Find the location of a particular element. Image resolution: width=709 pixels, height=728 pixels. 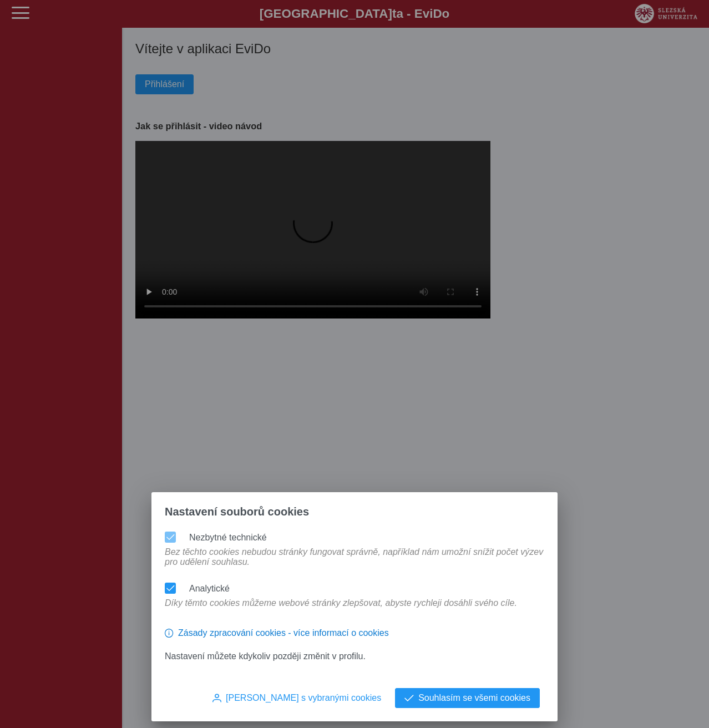

button: Zásady zpracování cookies - více informací o cookies is located at coordinates (277, 633).